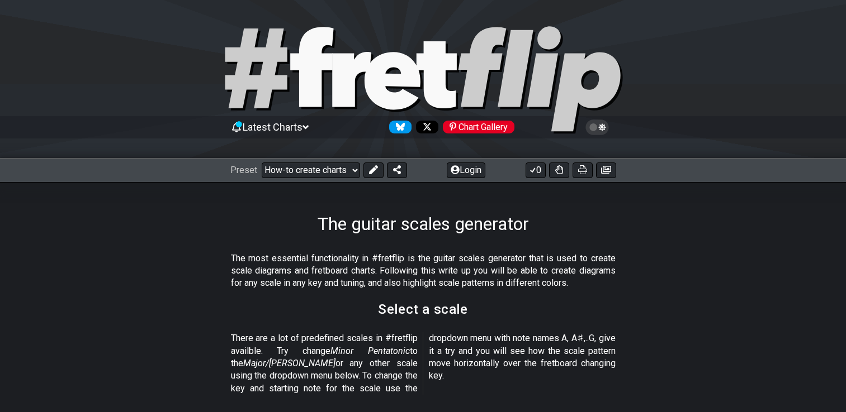 This screenshot has height=412, width=846. I want to click on button: Create image, so click(606, 170).